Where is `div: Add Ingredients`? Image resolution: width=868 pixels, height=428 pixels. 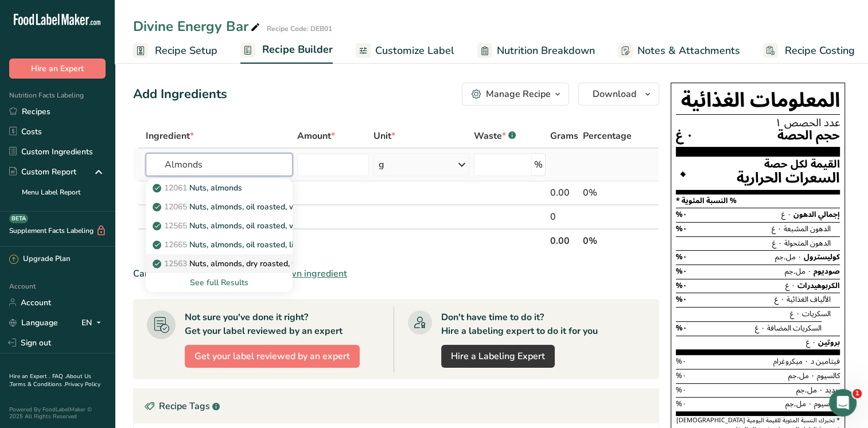
div: Add Ingredients is located at coordinates (180, 94).